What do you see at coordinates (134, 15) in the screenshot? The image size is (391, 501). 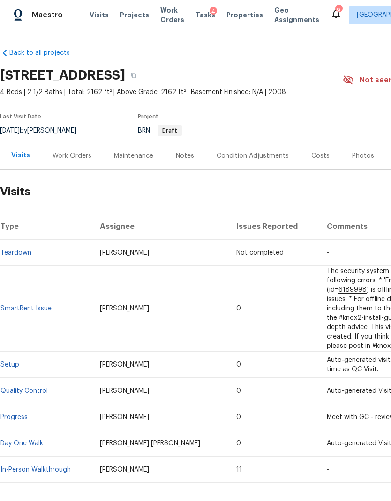 I see `span: Projects` at bounding box center [134, 15].